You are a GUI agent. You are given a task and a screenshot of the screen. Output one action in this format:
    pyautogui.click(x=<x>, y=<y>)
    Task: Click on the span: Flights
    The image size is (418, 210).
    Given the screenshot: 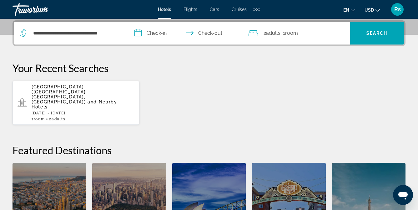 What is the action you would take?
    pyautogui.click(x=190, y=9)
    